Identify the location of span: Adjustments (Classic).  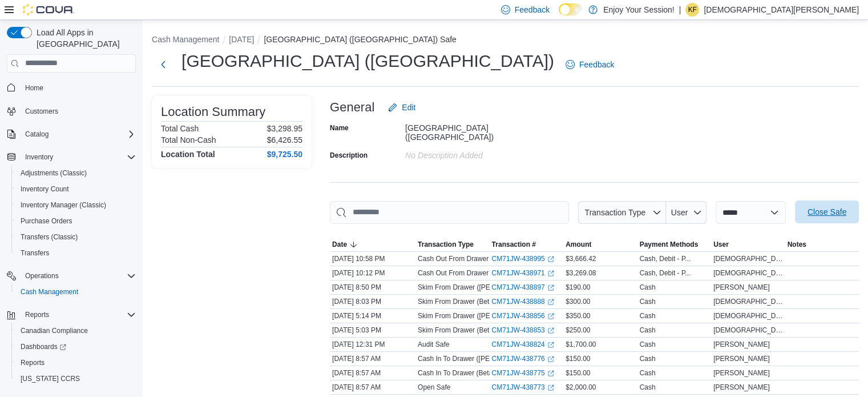
(53, 173).